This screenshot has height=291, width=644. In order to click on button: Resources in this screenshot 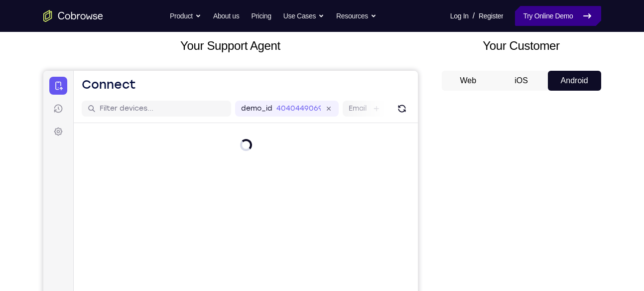, I will do `click(356, 16)`.